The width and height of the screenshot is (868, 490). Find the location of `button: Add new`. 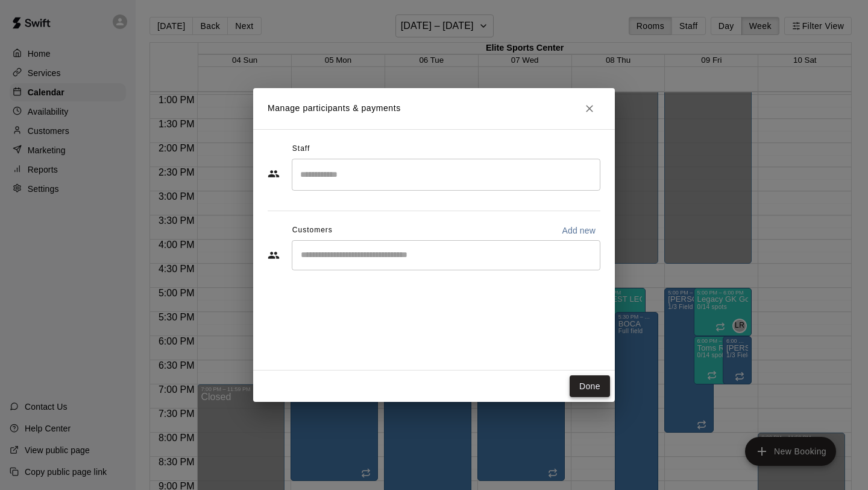

button: Add new is located at coordinates (579, 231).